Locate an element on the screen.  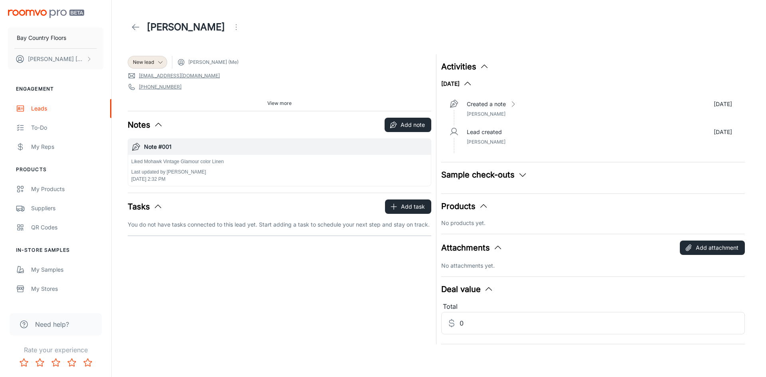
p: Created a note is located at coordinates (486, 104).